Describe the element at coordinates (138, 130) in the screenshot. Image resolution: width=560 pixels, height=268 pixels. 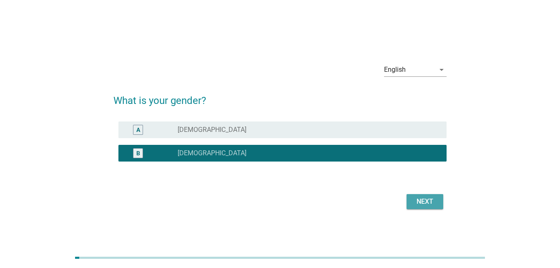
I see `div: A` at that location.